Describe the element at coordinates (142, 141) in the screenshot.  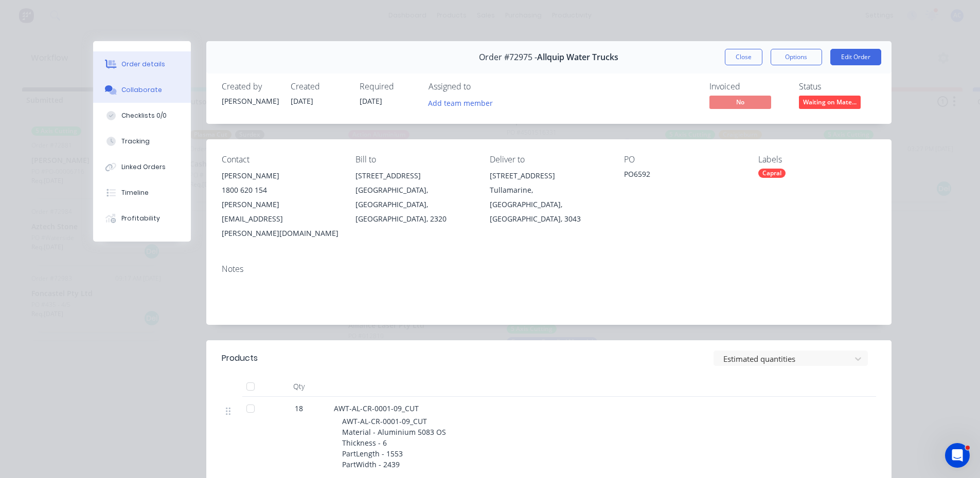
I see `button: Tracking` at that location.